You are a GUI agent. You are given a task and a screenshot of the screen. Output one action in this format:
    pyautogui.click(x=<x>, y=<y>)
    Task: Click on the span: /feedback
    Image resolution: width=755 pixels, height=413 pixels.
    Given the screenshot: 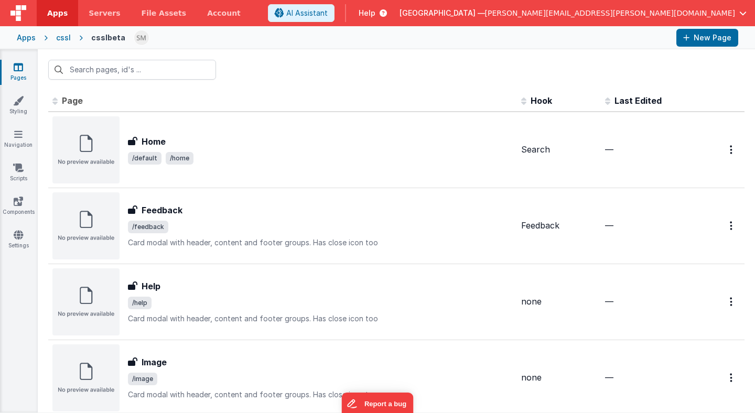 What is the action you would take?
    pyautogui.click(x=148, y=227)
    